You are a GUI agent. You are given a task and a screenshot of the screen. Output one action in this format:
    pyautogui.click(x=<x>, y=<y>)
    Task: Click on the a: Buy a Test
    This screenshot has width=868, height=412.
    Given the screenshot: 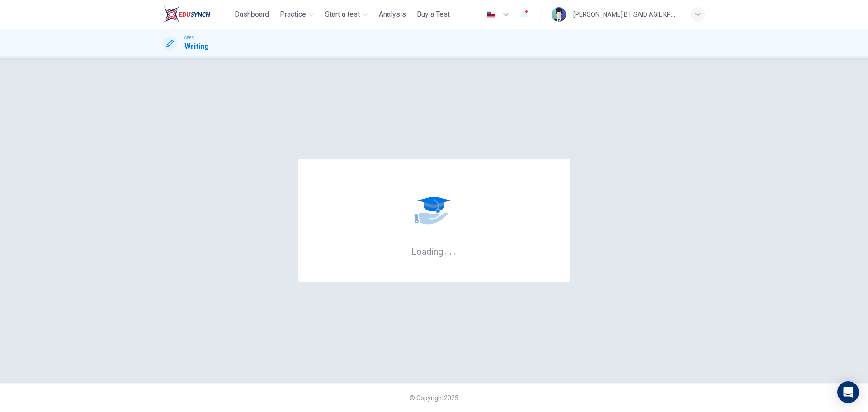 What is the action you would take?
    pyautogui.click(x=434, y=14)
    